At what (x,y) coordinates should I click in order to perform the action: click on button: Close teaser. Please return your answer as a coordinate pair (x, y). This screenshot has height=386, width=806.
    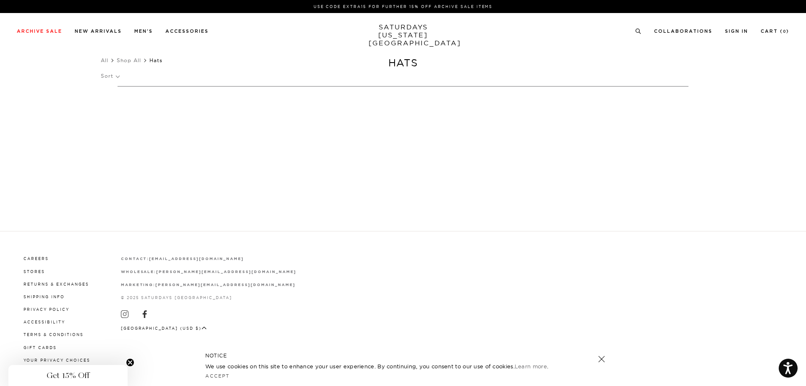
    Looking at the image, I should click on (130, 362).